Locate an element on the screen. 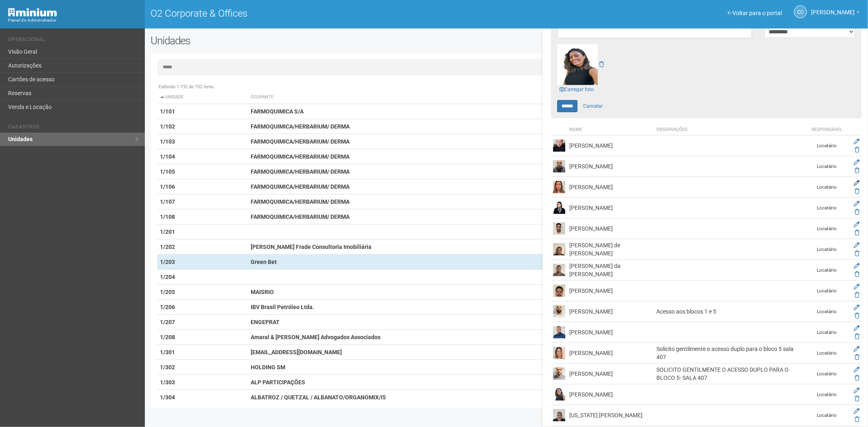  li: Operacional is located at coordinates (73, 41).